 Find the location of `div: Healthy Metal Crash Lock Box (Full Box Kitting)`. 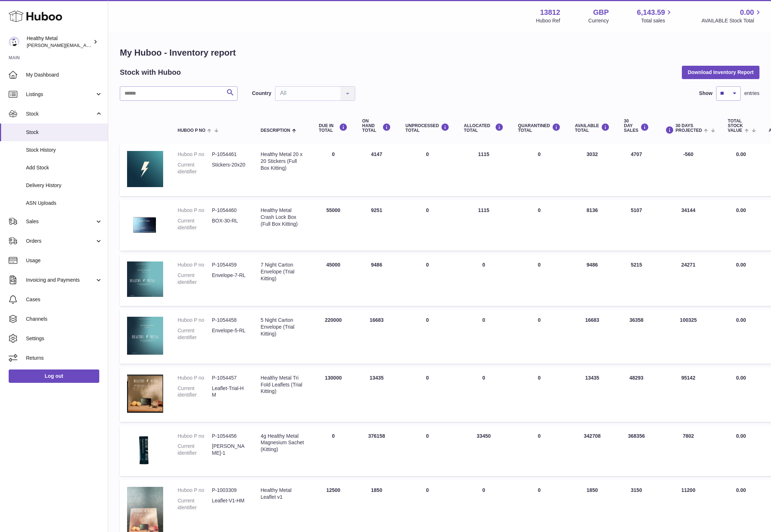

div: Healthy Metal Crash Lock Box (Full Box Kitting) is located at coordinates (282, 217).